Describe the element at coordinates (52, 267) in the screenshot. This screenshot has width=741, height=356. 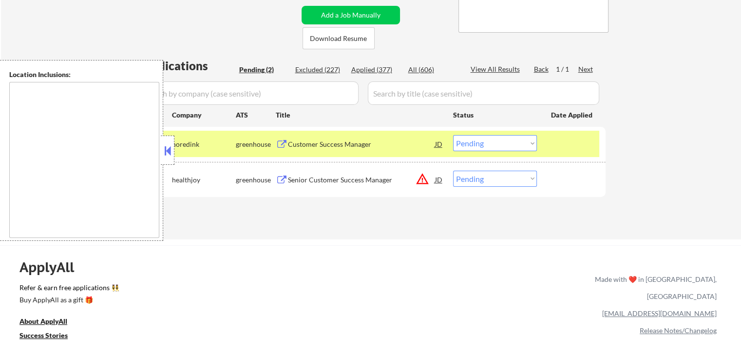
I see `div: ApplyAll` at that location.